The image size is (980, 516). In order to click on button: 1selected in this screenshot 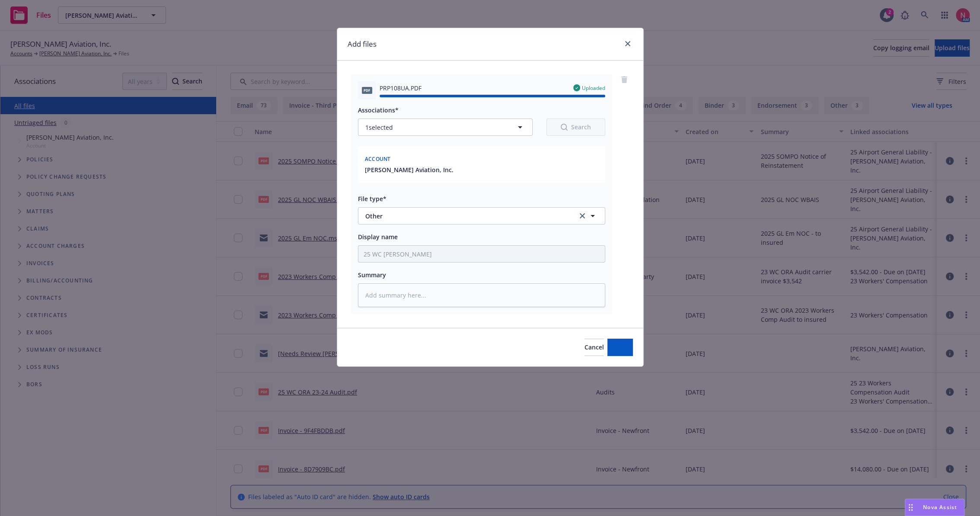, I will do `click(445, 127)`.